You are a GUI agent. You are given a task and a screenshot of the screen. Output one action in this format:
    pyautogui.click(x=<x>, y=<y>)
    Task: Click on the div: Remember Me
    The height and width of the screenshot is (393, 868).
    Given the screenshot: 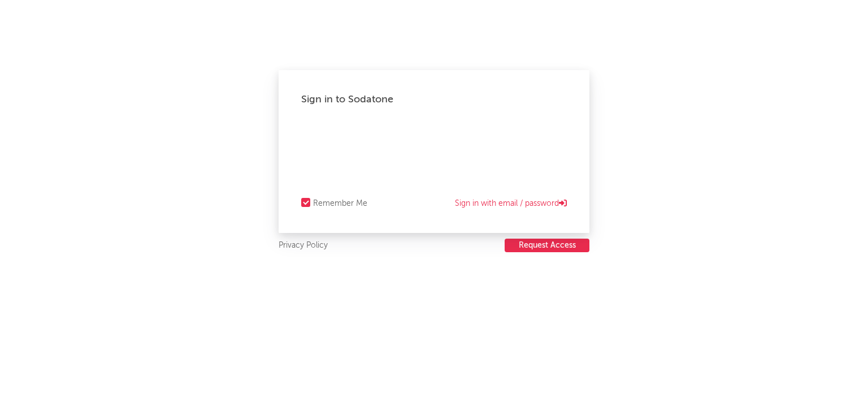 What is the action you would take?
    pyautogui.click(x=340, y=204)
    